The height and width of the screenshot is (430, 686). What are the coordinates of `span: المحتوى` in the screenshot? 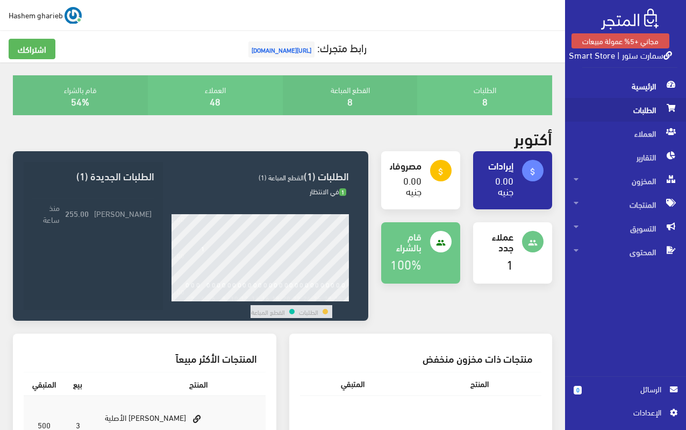 It's located at (626, 252).